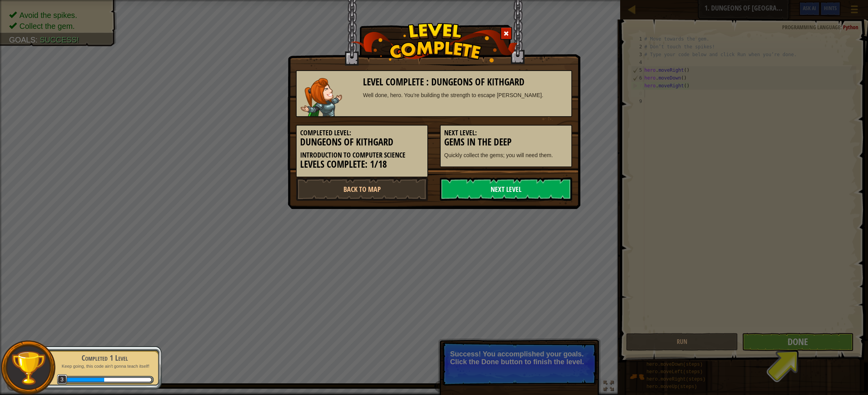  What do you see at coordinates (434, 42) in the screenshot?
I see `img: level_complete.png` at bounding box center [434, 42].